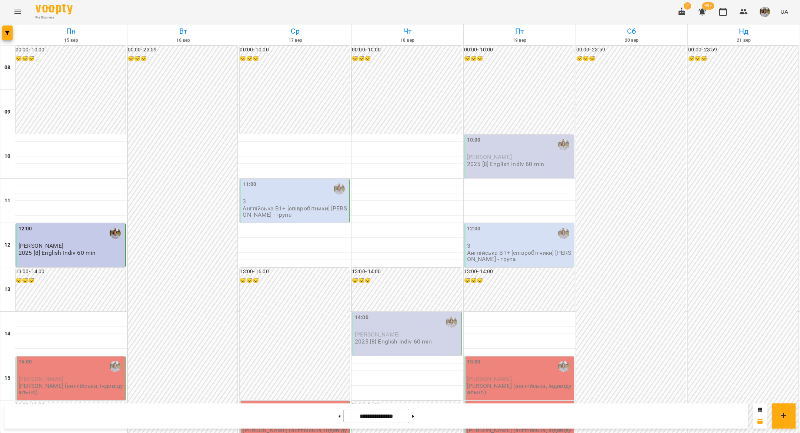 The width and height of the screenshot is (800, 433). Describe the element at coordinates (519, 31) in the screenshot. I see `h6: Пт` at that location.